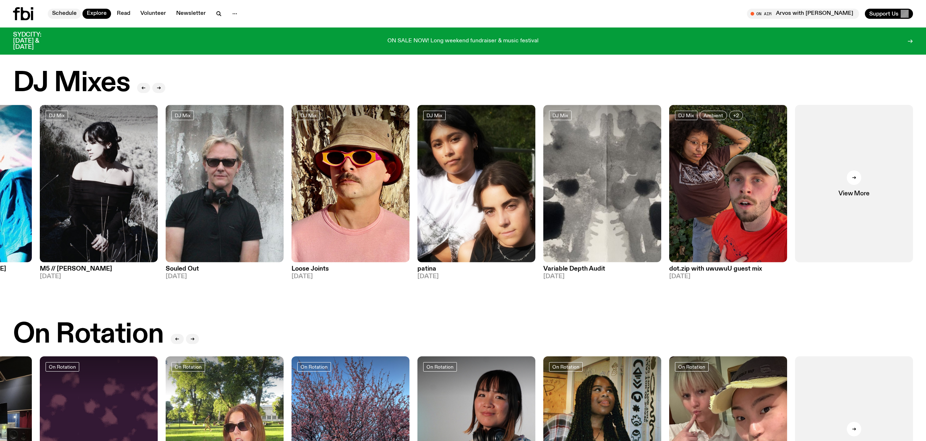  Describe the element at coordinates (889, 14) in the screenshot. I see `button: Support Us` at that location.